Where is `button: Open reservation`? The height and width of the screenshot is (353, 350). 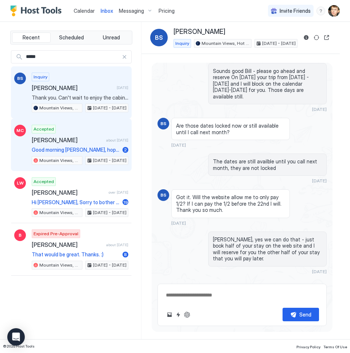
button: Open reservation is located at coordinates (327, 38).